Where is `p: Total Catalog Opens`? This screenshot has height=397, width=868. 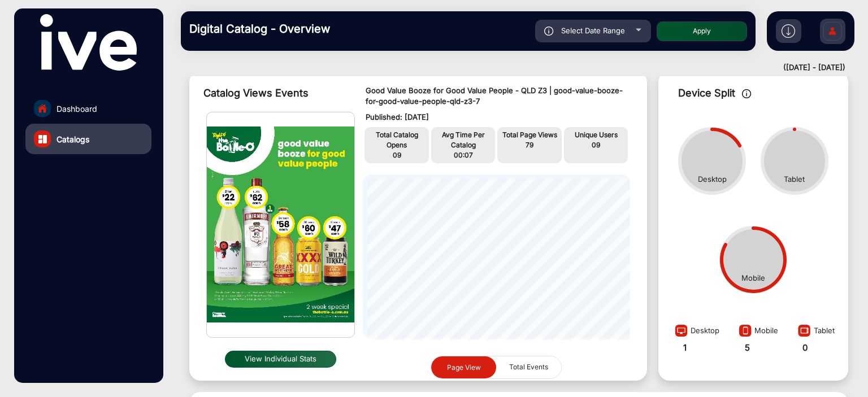
p: Total Catalog Opens is located at coordinates (397, 140).